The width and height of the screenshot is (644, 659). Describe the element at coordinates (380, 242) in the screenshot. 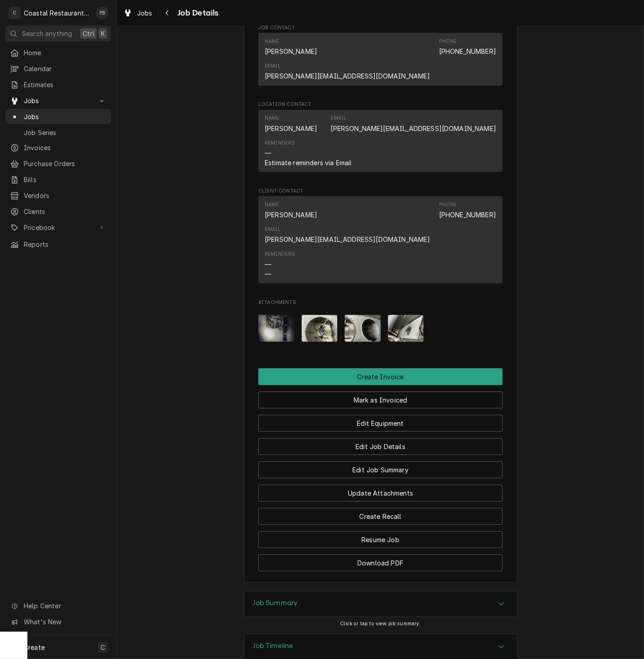

I see `div: Client Contact List` at that location.